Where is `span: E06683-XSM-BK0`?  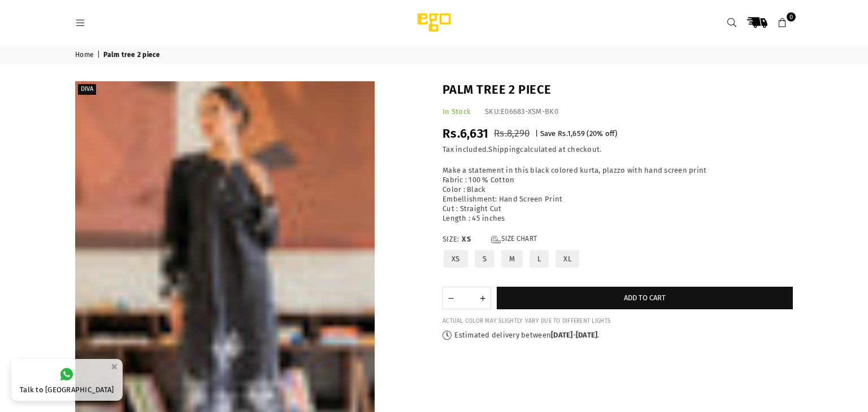 span: E06683-XSM-BK0 is located at coordinates (529, 111).